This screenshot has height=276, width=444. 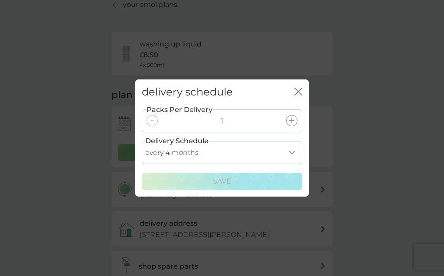 I want to click on h2: delivery schedule, so click(x=187, y=92).